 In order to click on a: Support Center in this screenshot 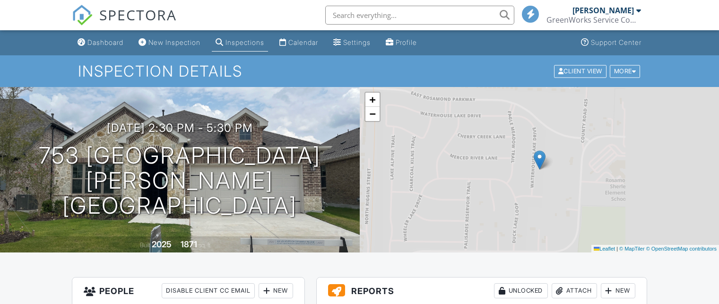, I will do `click(612, 43)`.